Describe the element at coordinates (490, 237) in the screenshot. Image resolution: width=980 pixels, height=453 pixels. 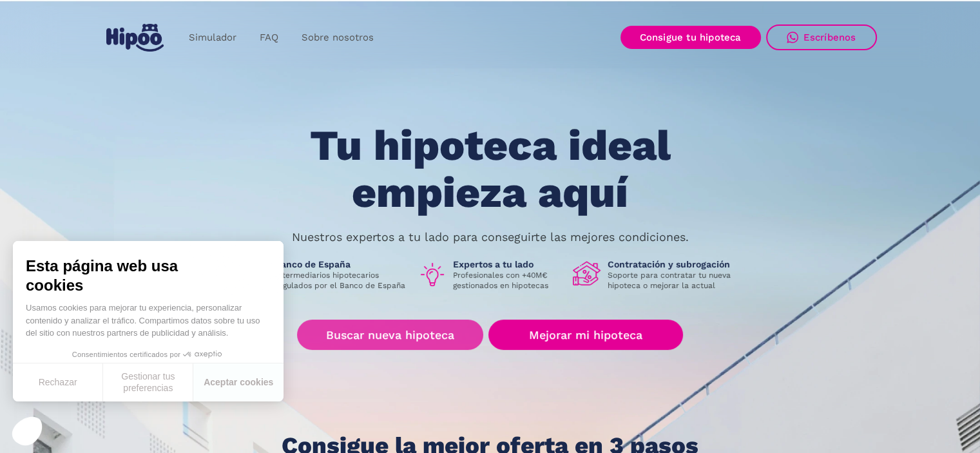
I see `p: Nuestros expertos a tu lado para conseguirte las mejores condiciones.` at that location.